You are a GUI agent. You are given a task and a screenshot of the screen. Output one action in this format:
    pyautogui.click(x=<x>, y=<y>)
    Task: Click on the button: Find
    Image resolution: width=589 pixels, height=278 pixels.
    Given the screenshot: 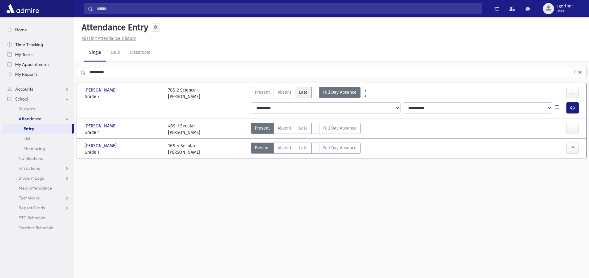 What is the action you would take?
    pyautogui.click(x=578, y=72)
    